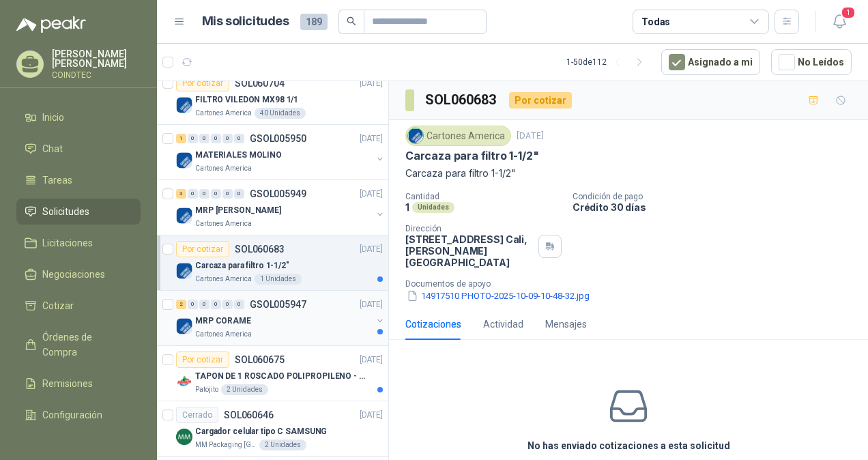  What do you see at coordinates (259, 83) in the screenshot?
I see `p: SOL060704` at bounding box center [259, 83].